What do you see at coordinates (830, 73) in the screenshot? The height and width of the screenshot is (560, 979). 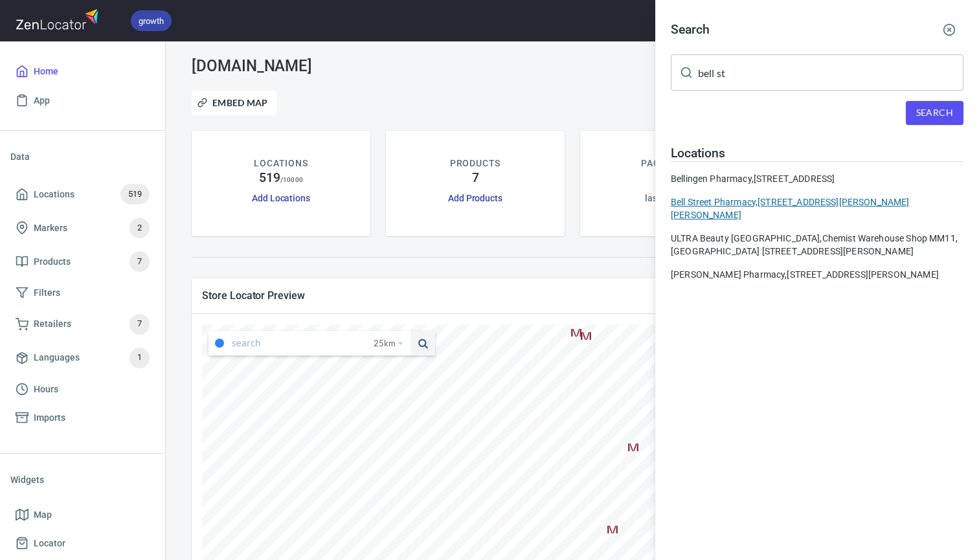 I see `input: Search for locations, markers or anything you want` at bounding box center [830, 73].